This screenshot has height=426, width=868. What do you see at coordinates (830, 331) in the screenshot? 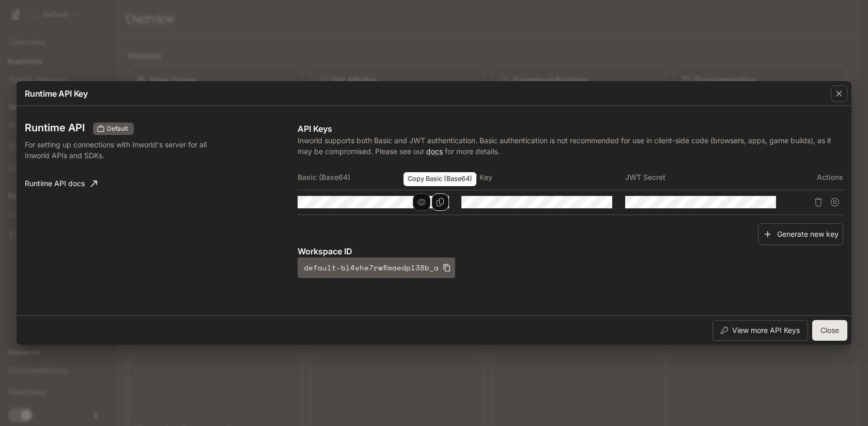
I see `button: Close` at bounding box center [830, 331].